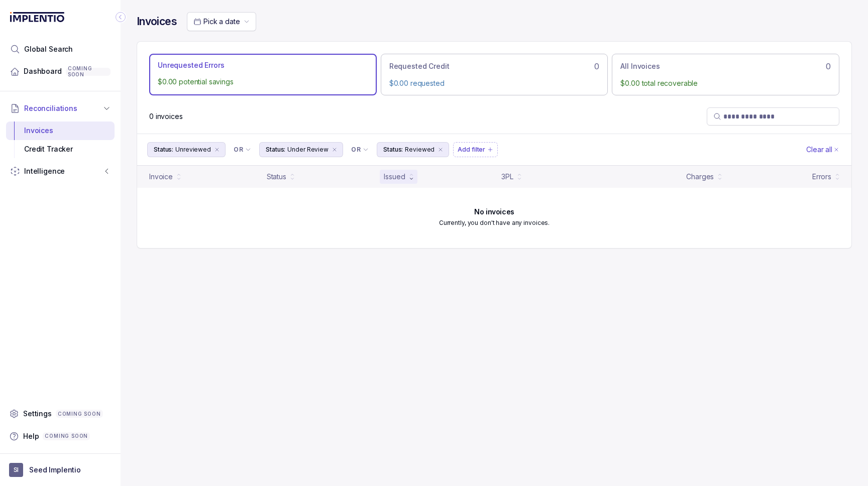 Image resolution: width=868 pixels, height=486 pixels. What do you see at coordinates (31, 436) in the screenshot?
I see `span: Help` at bounding box center [31, 436].